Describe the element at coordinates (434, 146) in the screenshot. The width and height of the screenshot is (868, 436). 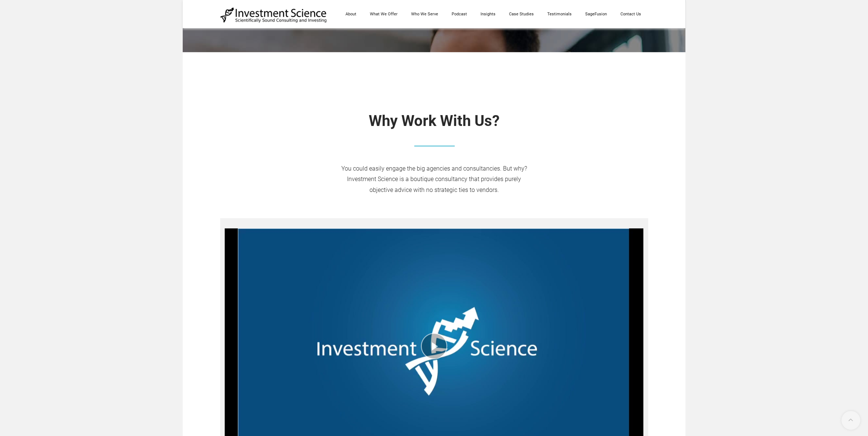
I see `img: Picture` at that location.